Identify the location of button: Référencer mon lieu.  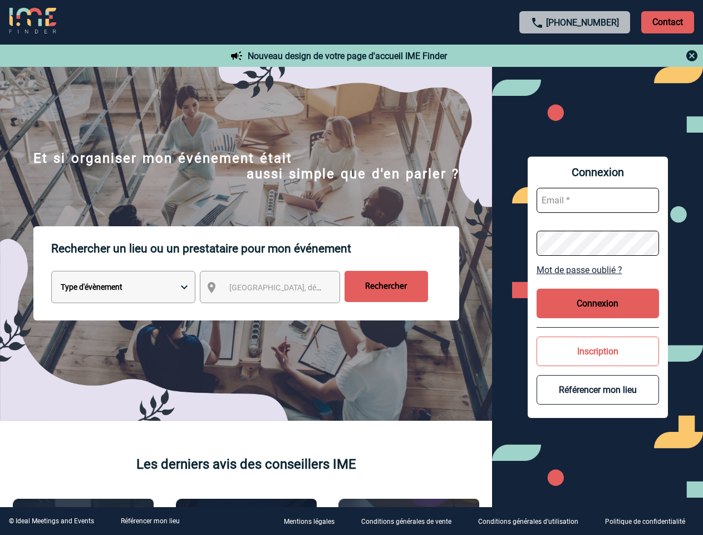
(598, 389).